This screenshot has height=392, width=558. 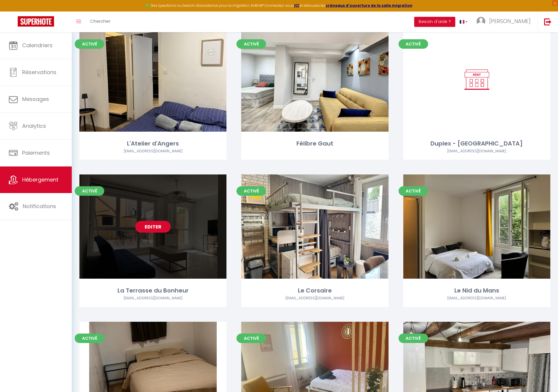 What do you see at coordinates (39, 206) in the screenshot?
I see `span: Notifications` at bounding box center [39, 206].